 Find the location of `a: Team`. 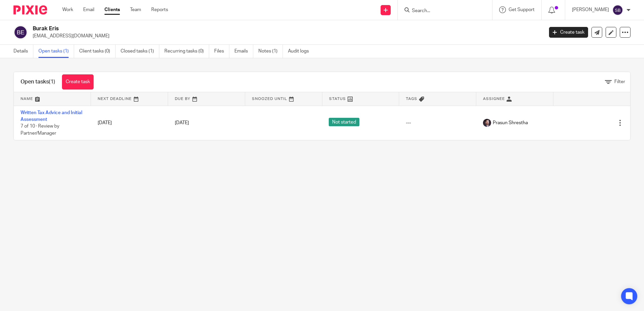

a: Team is located at coordinates (135, 10).